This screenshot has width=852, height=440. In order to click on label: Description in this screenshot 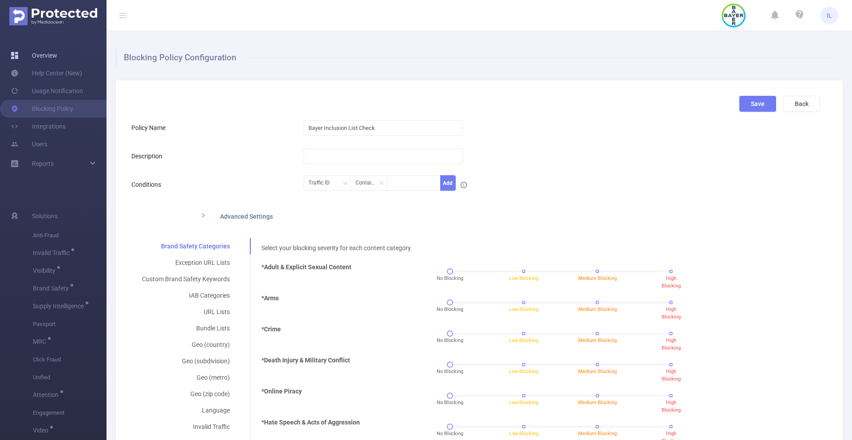, I will do `click(149, 156)`.